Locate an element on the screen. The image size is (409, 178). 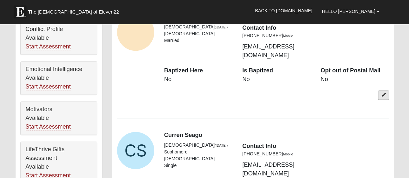
li: Single is located at coordinates (198, 165).